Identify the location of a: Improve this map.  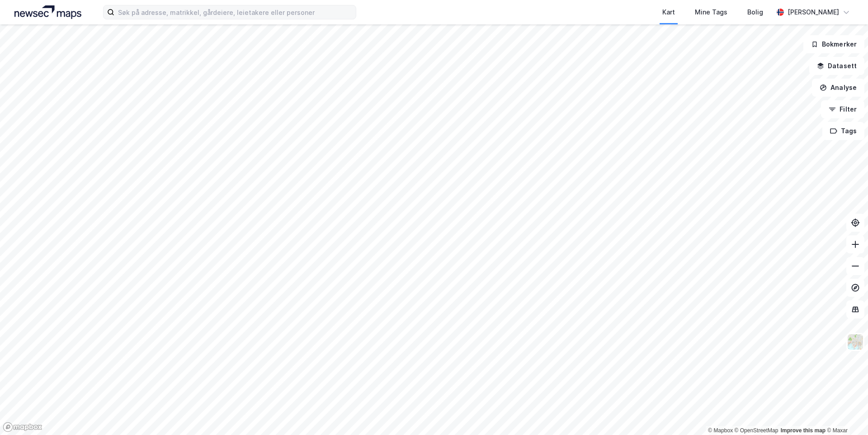
(803, 430).